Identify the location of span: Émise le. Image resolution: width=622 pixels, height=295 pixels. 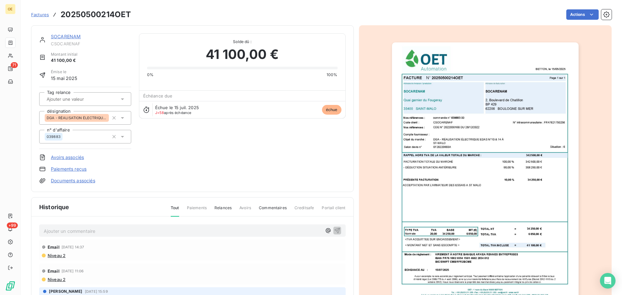
(64, 72).